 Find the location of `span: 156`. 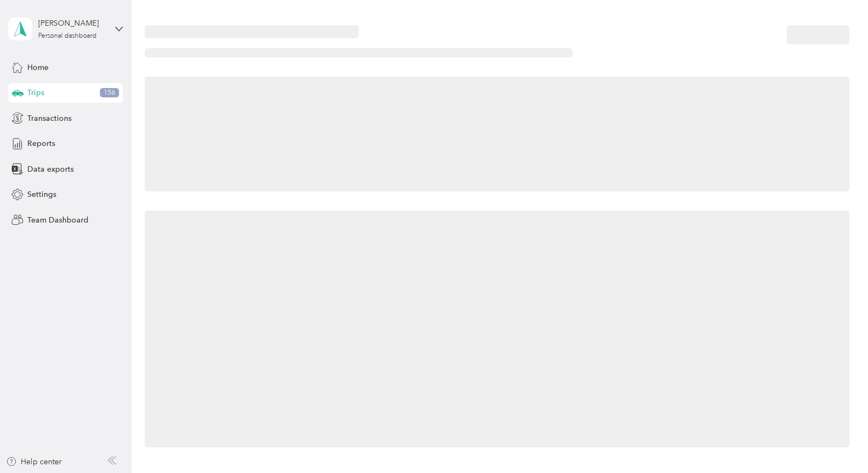

span: 156 is located at coordinates (109, 93).